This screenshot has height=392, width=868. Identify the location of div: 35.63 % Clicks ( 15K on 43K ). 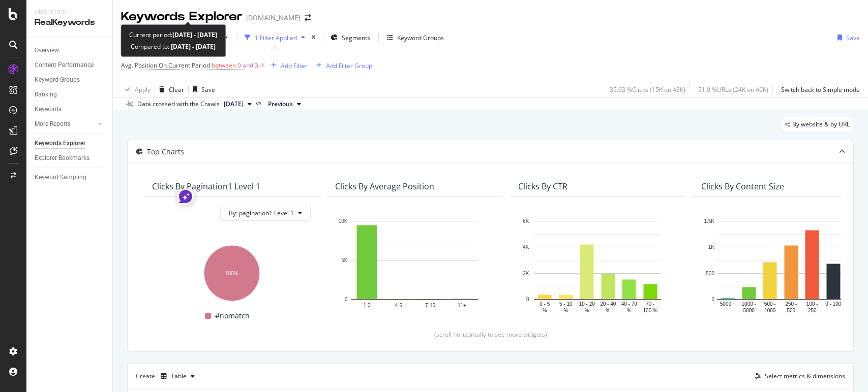
(648, 89).